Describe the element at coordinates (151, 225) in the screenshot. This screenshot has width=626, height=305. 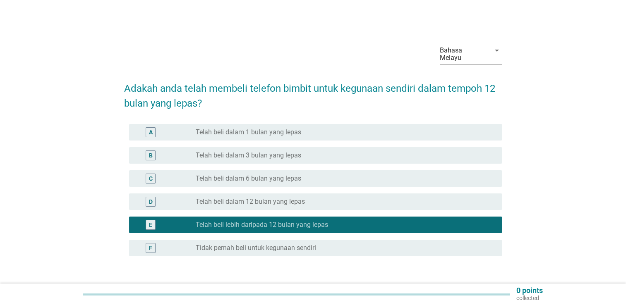
I see `div: E` at that location.